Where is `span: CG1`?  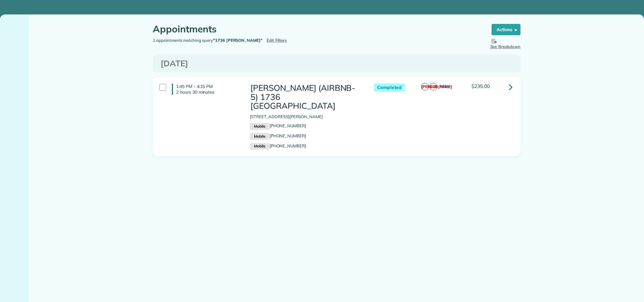 span: CG1 is located at coordinates (433, 87).